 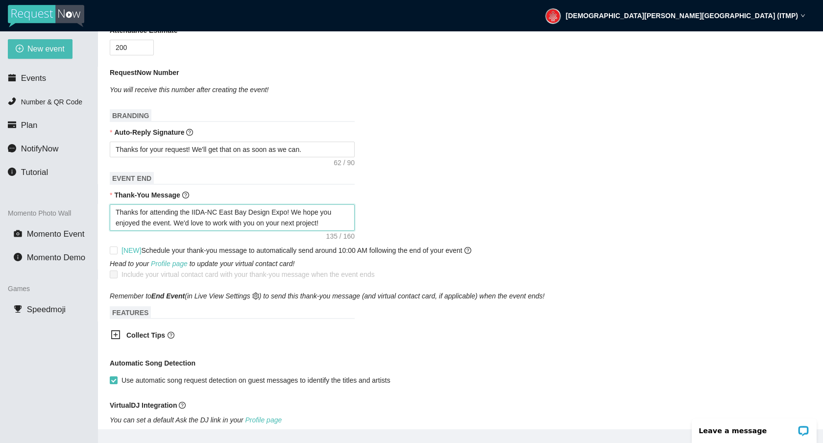 I want to click on span: Use automatic song request detection on guest messages to identify the titles and artists, so click(x=256, y=380).